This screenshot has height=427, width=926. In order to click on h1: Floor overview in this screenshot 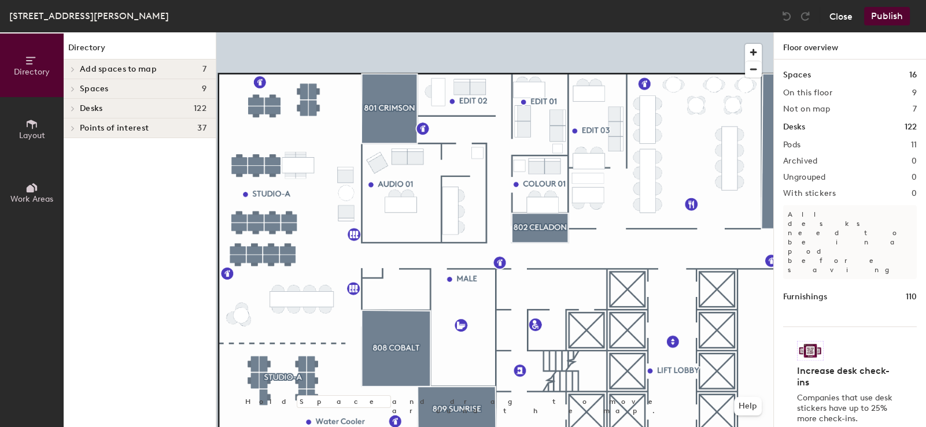, I will do `click(850, 46)`.